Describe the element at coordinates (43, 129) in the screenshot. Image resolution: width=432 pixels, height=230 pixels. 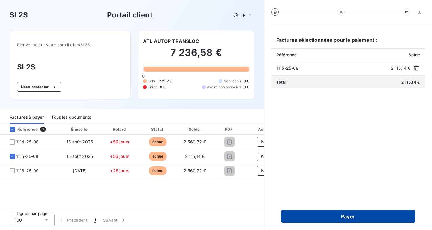
I see `span: 3` at that location.